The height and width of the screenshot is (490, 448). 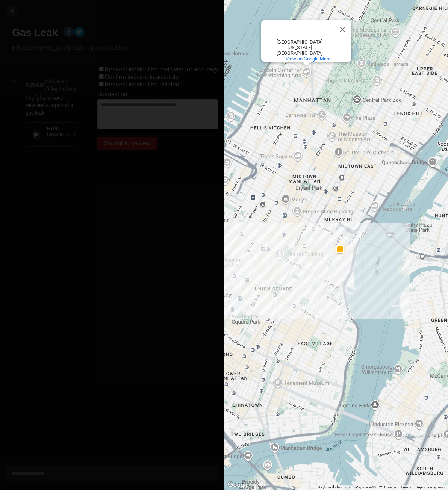 I want to click on div: 6.391 s, so click(x=69, y=135).